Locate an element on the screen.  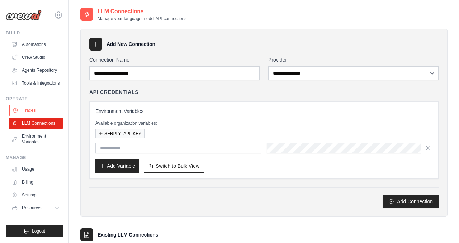
button: Switch to Bulk View is located at coordinates (174, 166).